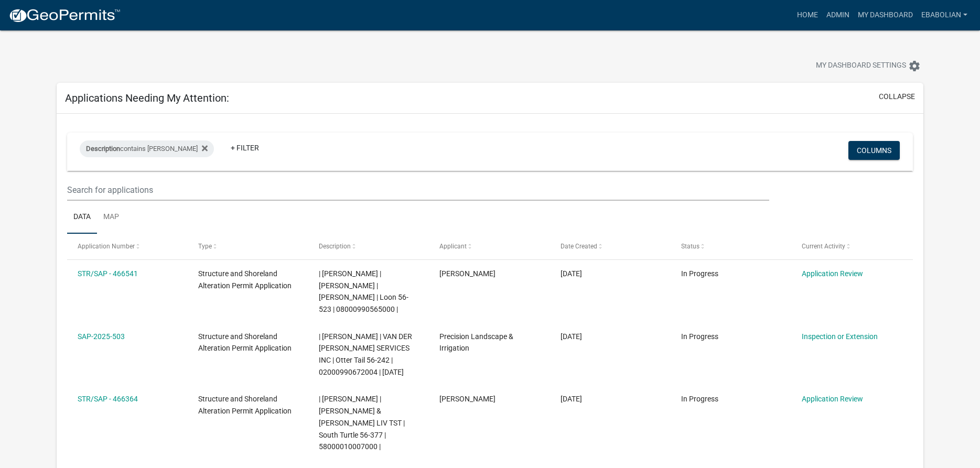  What do you see at coordinates (467, 399) in the screenshot?
I see `span: Matt S Hoen` at bounding box center [467, 399].